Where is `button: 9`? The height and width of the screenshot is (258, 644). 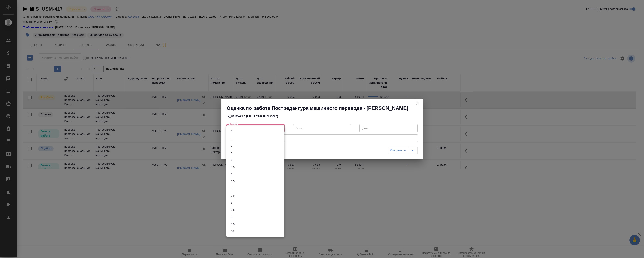 button: 9 is located at coordinates (232, 217).